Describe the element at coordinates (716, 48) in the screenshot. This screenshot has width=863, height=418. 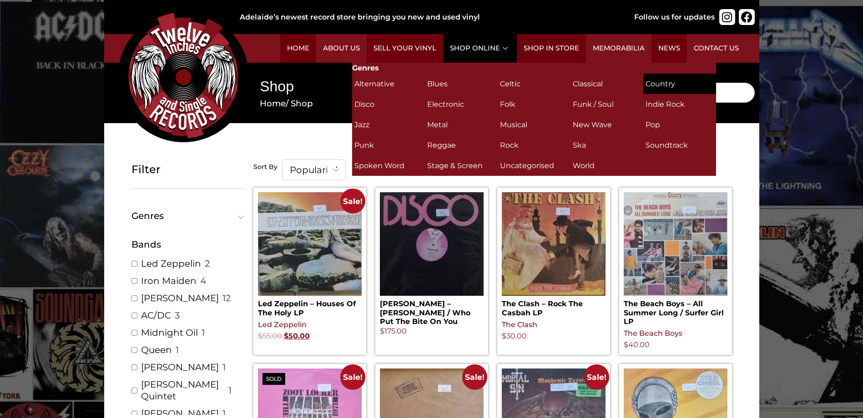
I see `a: Contact Us` at that location.